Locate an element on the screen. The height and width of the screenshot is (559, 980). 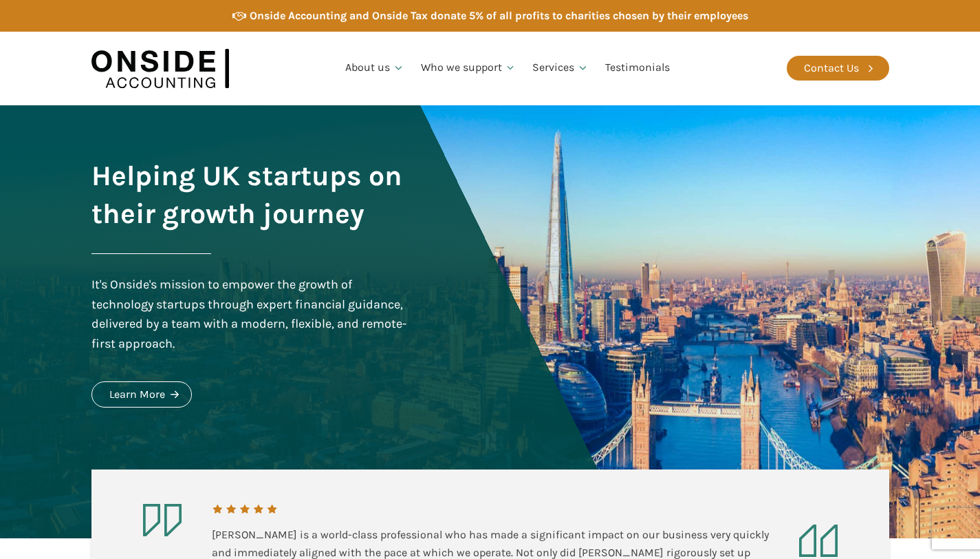
a: About us is located at coordinates (375, 68).